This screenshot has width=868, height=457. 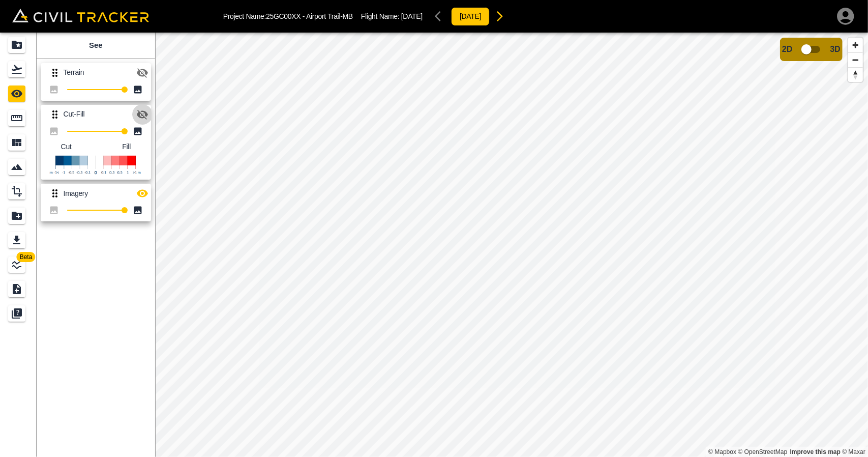 What do you see at coordinates (855, 60) in the screenshot?
I see `button: Zoom out` at bounding box center [855, 60].